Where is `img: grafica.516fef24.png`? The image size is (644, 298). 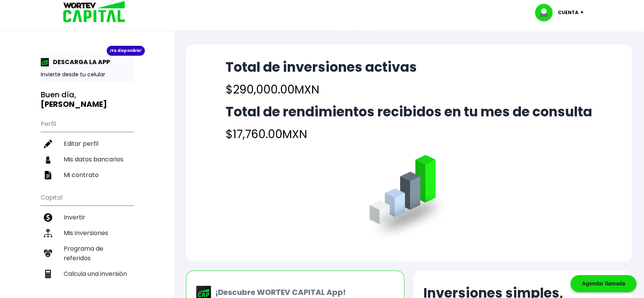 img: grafica.516fef24.png is located at coordinates (409, 198).